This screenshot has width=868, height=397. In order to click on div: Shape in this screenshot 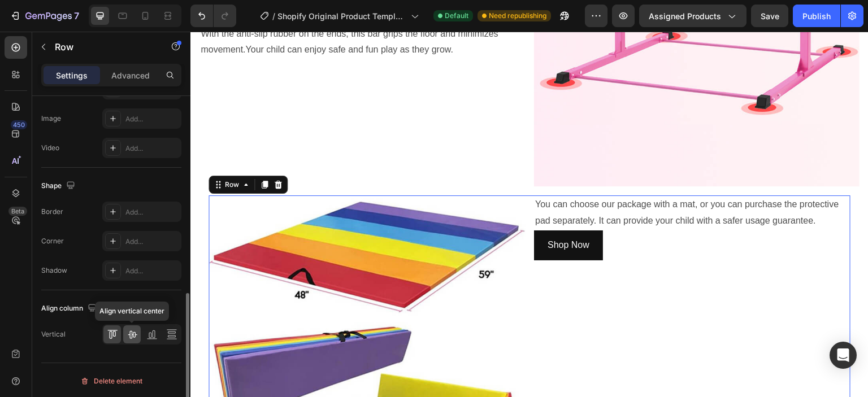, I will do `click(59, 186)`.